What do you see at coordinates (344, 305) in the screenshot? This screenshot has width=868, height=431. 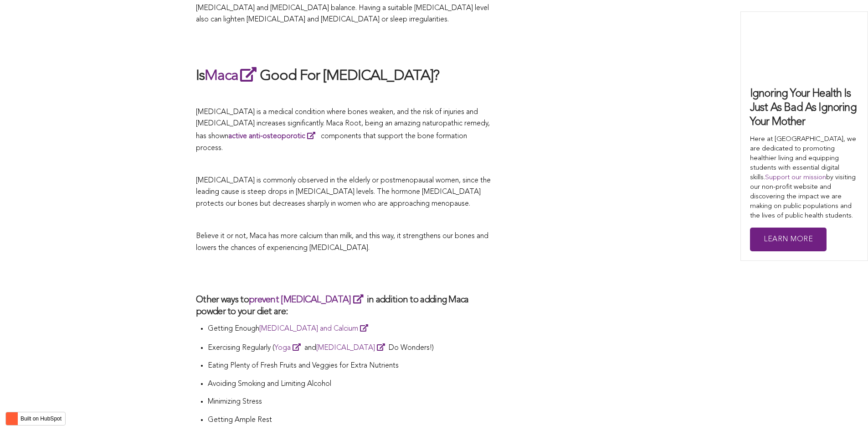 I see `h3: Other ways to in addition to adding Maca powder to your diet are:` at bounding box center [344, 305].